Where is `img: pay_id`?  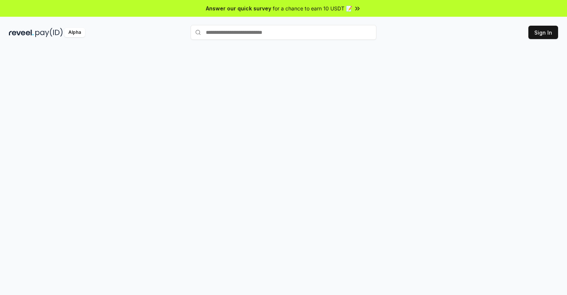
img: pay_id is located at coordinates (49, 32).